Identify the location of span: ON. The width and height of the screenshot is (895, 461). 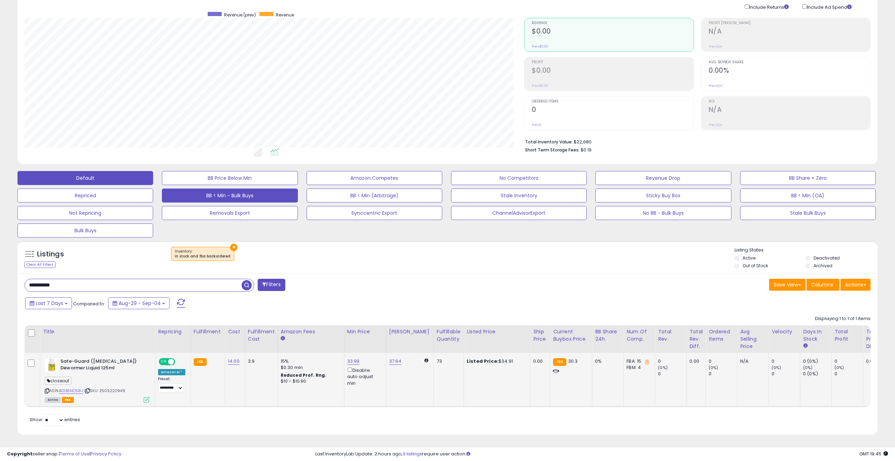
(164, 361).